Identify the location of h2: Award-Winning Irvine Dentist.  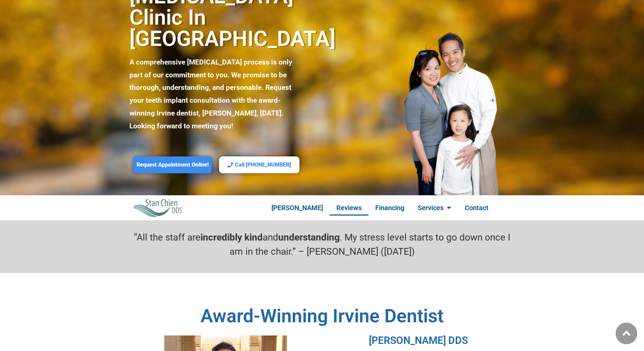
(322, 316).